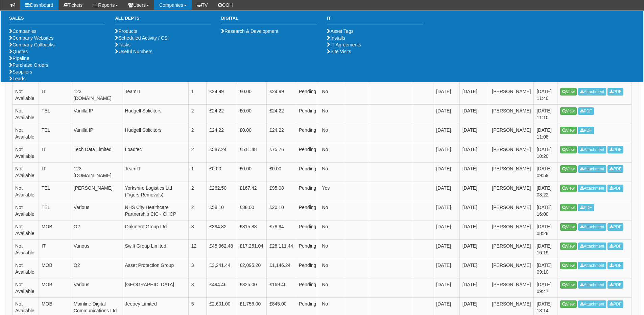  What do you see at coordinates (29, 65) in the screenshot?
I see `a: Purchase Orders` at bounding box center [29, 65].